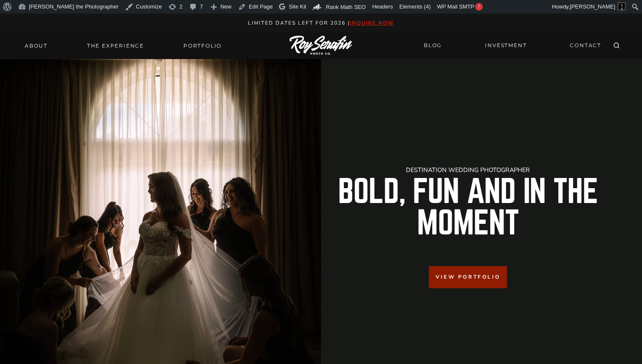  What do you see at coordinates (321, 45) in the screenshot?
I see `img: Logo of Roy Serafin Photo Co., featuring stylized text in white on a light background, representi...` at bounding box center [321, 45].